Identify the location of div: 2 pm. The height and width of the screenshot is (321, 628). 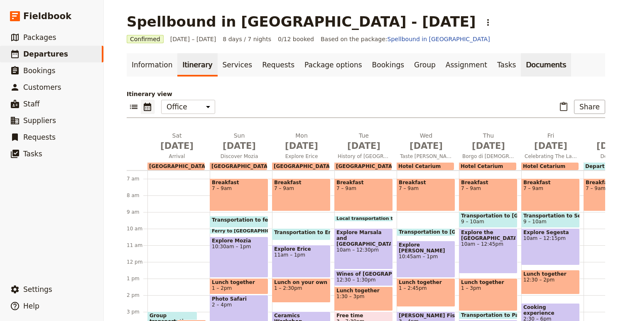
(137, 295).